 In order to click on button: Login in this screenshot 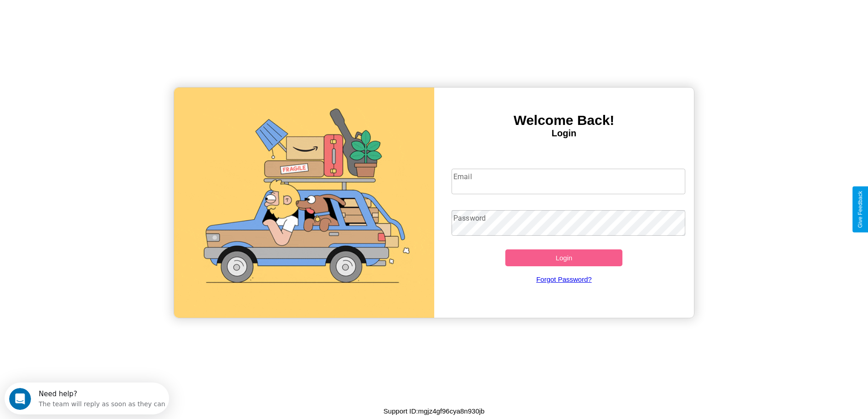, I will do `click(564, 257)`.